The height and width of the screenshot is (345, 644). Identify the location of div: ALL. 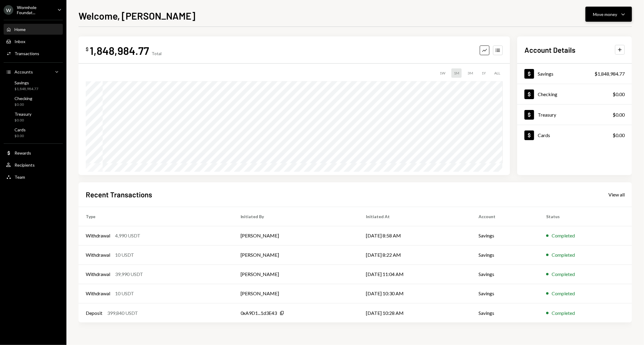
(498, 73).